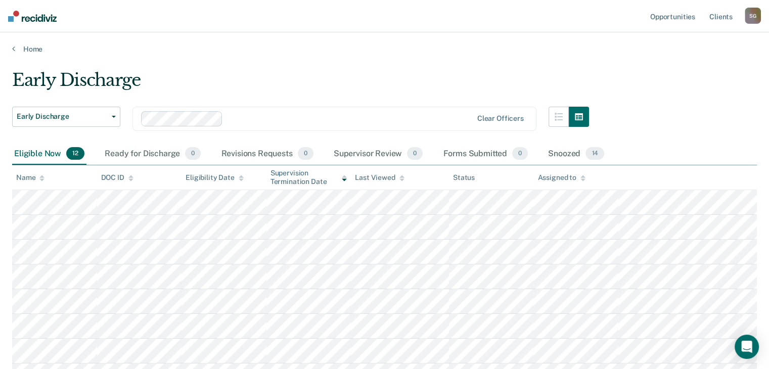 The height and width of the screenshot is (369, 769). What do you see at coordinates (267, 154) in the screenshot?
I see `div: Revisions Requests0` at bounding box center [267, 154].